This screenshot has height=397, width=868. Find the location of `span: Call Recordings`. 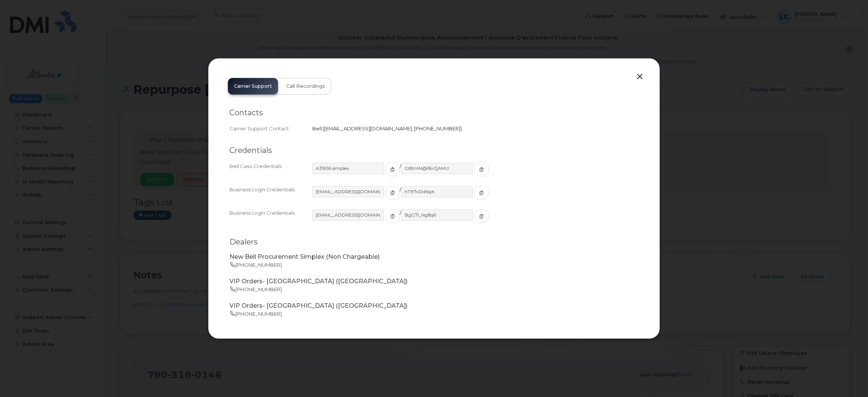

span: Call Recordings is located at coordinates (306, 86).